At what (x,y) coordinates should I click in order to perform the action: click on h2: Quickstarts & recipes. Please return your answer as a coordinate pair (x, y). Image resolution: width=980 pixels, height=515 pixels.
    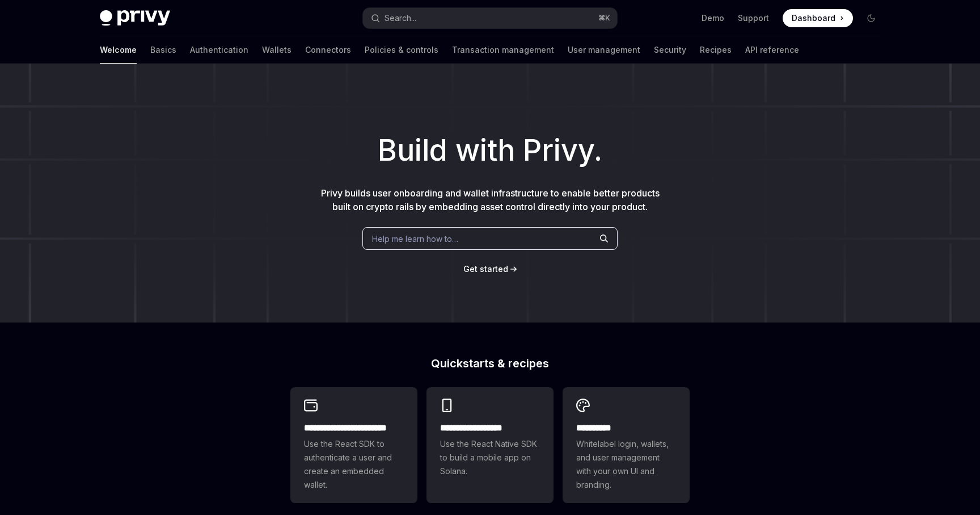
    Looking at the image, I should click on (490, 363).